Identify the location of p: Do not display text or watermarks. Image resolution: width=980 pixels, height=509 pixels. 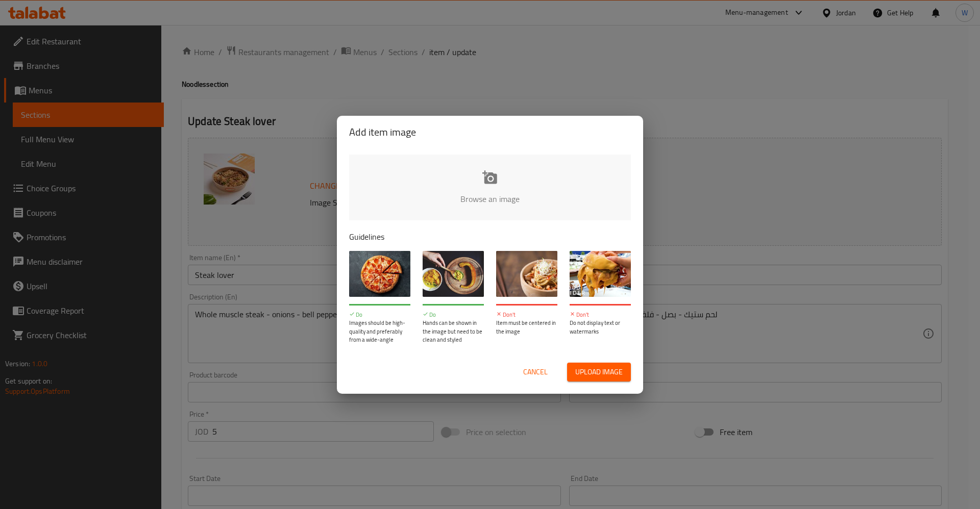
(600, 327).